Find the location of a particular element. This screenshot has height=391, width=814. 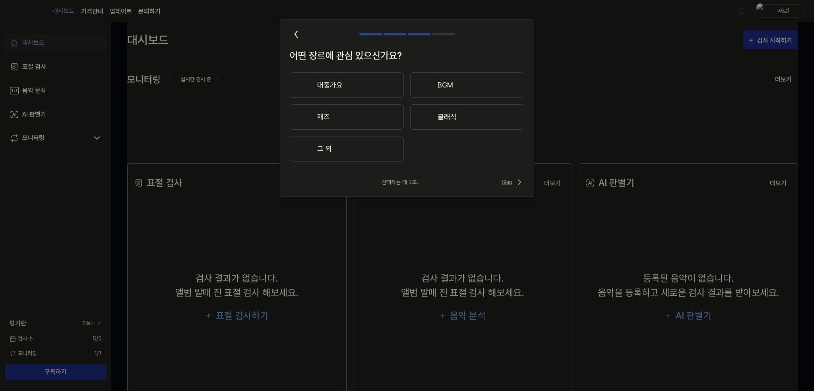

button: 재즈 is located at coordinates (346, 117).